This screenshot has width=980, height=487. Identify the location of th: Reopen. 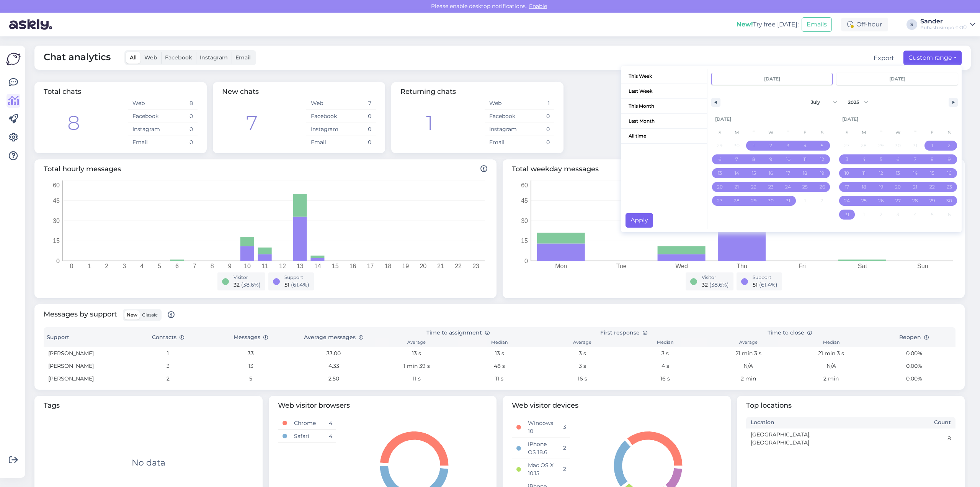
(914, 337).